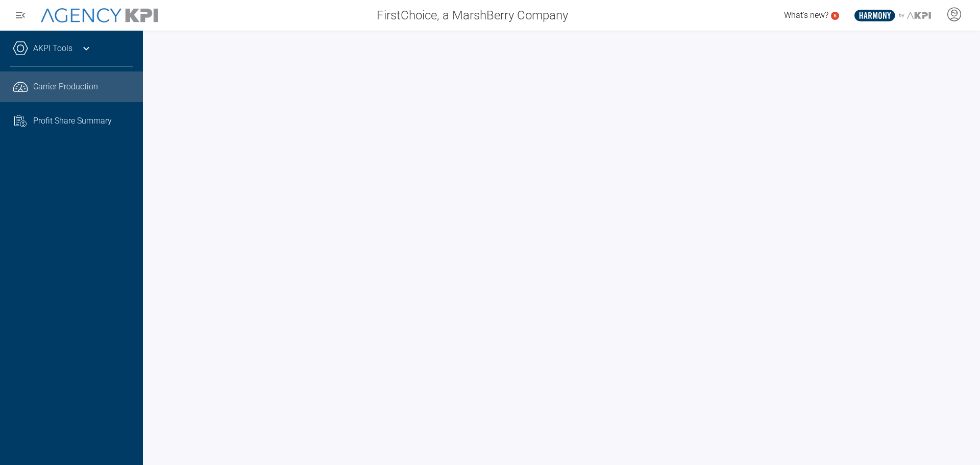 The image size is (980, 465). Describe the element at coordinates (66, 87) in the screenshot. I see `span: Carrier Production` at that location.